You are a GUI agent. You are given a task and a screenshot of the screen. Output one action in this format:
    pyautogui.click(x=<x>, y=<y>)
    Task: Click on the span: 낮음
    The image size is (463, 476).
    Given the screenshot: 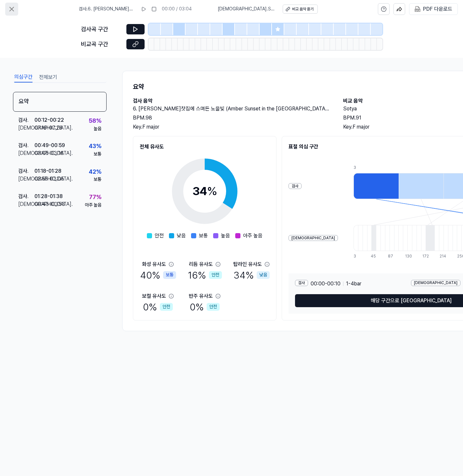 What is the action you would take?
    pyautogui.click(x=181, y=236)
    